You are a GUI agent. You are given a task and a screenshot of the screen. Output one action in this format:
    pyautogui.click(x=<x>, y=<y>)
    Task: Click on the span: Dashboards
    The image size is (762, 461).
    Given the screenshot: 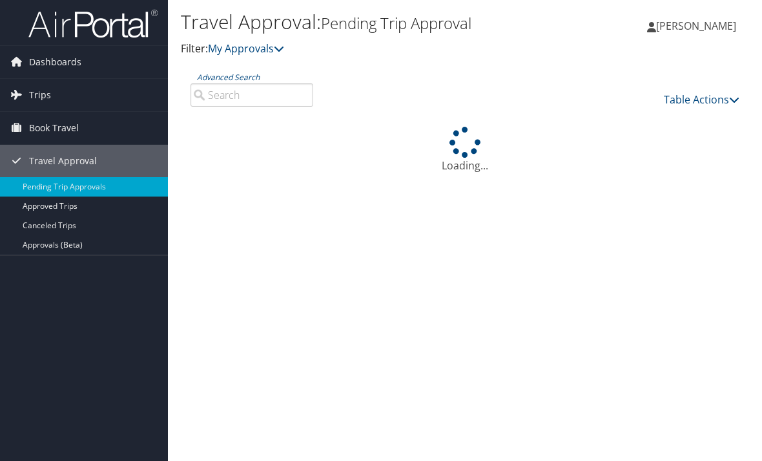 What is the action you would take?
    pyautogui.click(x=55, y=62)
    